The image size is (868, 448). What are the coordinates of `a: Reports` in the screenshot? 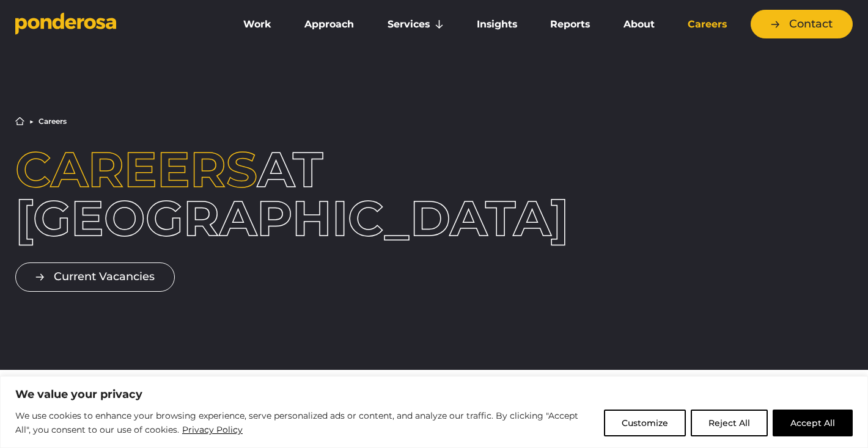 It's located at (569, 24).